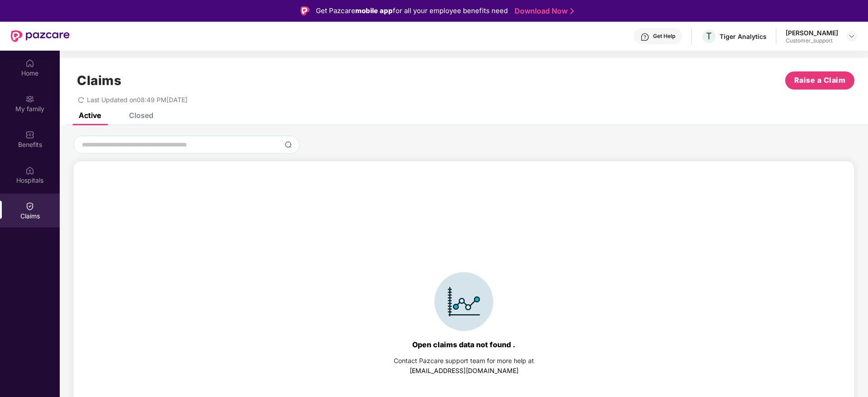 The image size is (868, 397). I want to click on img: Logo, so click(305, 11).